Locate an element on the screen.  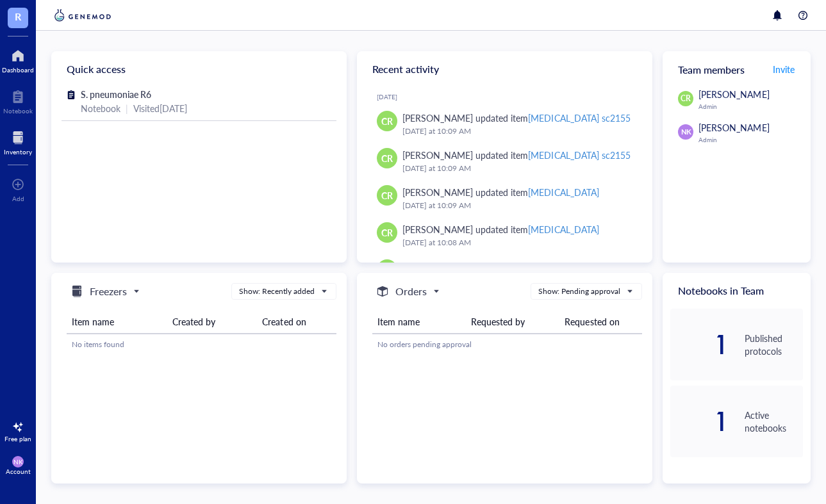
h5: Freezers is located at coordinates (108, 292).